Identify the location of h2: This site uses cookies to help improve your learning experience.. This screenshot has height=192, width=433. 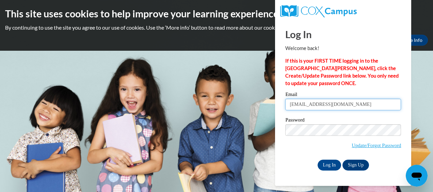
(217, 14).